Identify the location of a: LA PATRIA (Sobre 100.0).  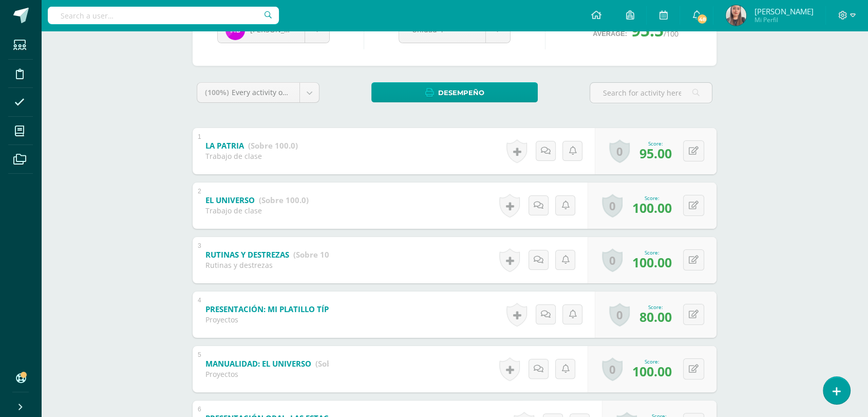
(252, 146).